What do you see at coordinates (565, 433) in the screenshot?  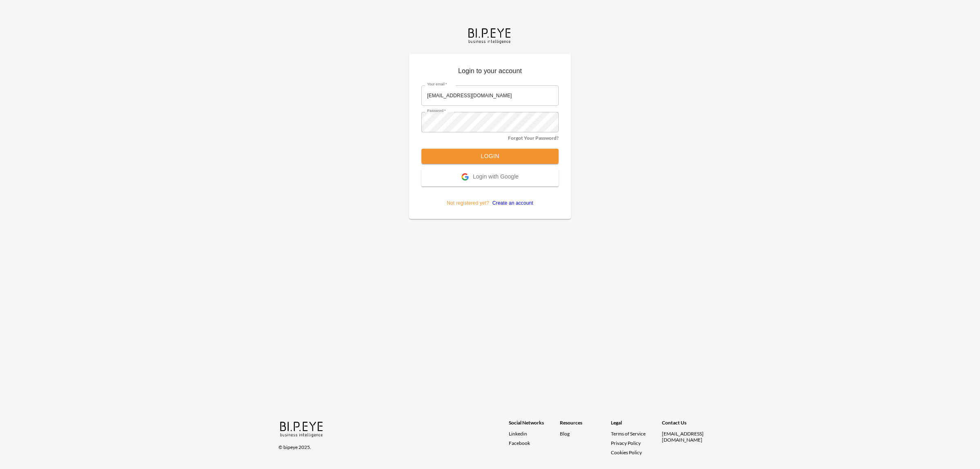 I see `a: Blog` at bounding box center [565, 433].